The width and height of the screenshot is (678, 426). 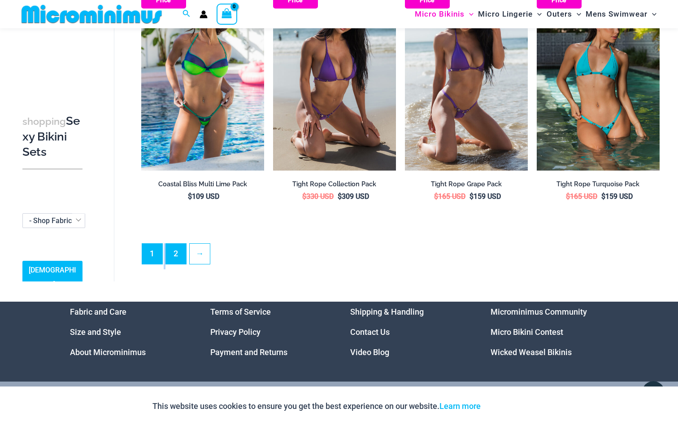 I want to click on a: View Shopping Cart, empty, so click(x=227, y=14).